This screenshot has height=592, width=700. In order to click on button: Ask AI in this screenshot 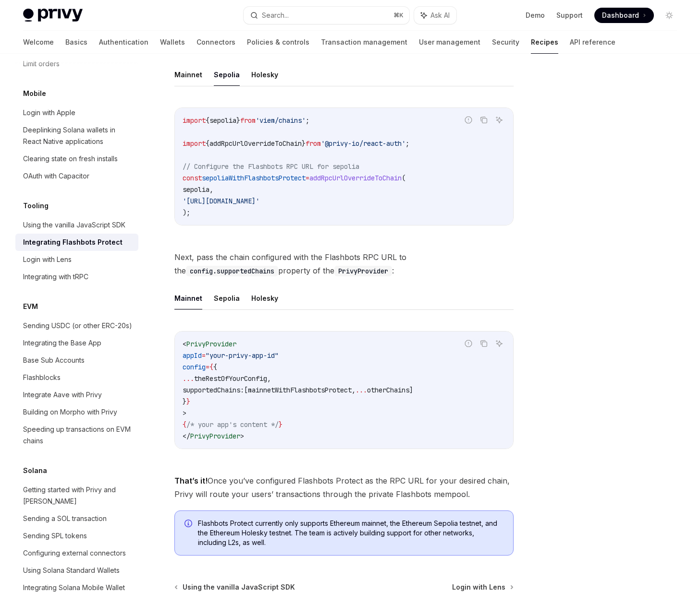, I will do `click(499, 120)`.